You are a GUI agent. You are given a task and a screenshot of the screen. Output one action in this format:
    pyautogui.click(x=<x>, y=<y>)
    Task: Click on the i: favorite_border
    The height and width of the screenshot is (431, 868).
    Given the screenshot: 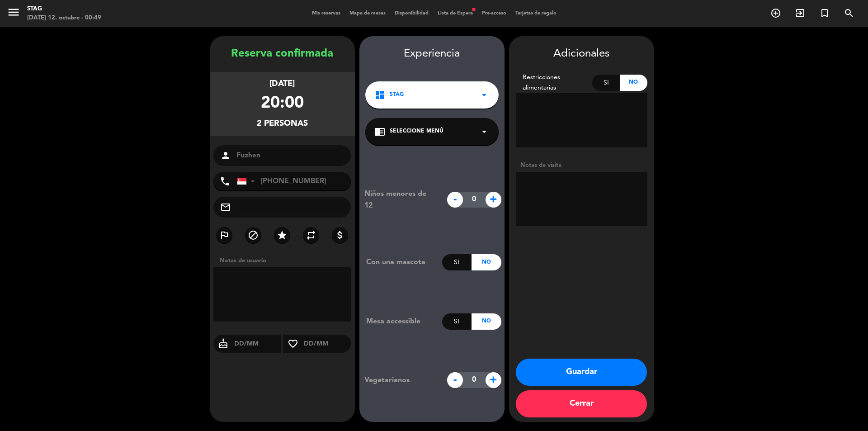 What is the action you would take?
    pyautogui.click(x=293, y=344)
    